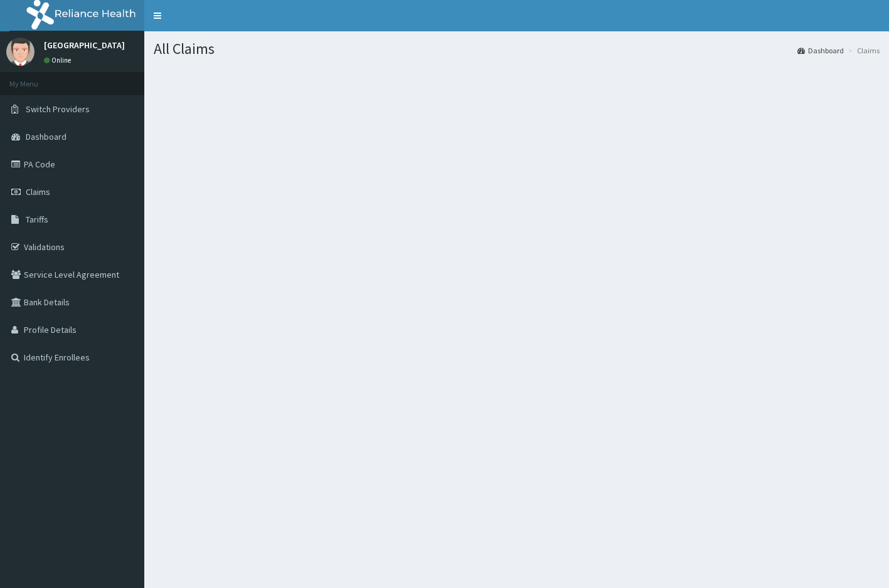 The width and height of the screenshot is (889, 588). Describe the element at coordinates (58, 109) in the screenshot. I see `span: Switch Providers` at that location.